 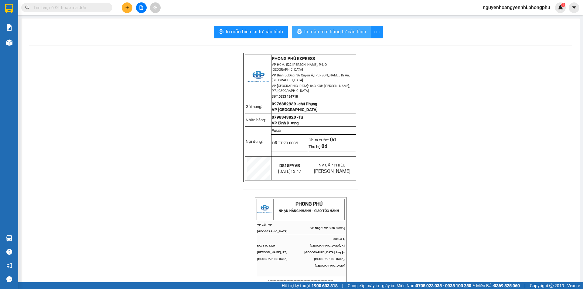 What do you see at coordinates (516, 7) in the screenshot?
I see `span: nguyenhoangyennhi.phongphu` at bounding box center [516, 7].